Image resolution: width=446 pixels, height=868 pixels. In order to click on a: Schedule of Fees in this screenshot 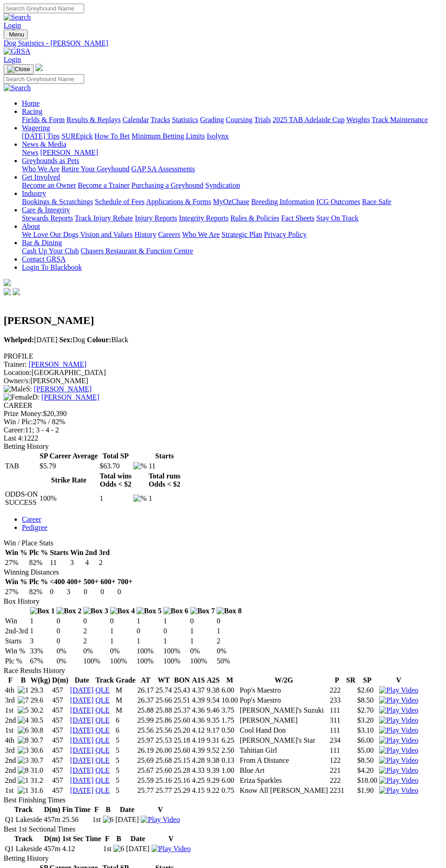, I will do `click(119, 201)`.